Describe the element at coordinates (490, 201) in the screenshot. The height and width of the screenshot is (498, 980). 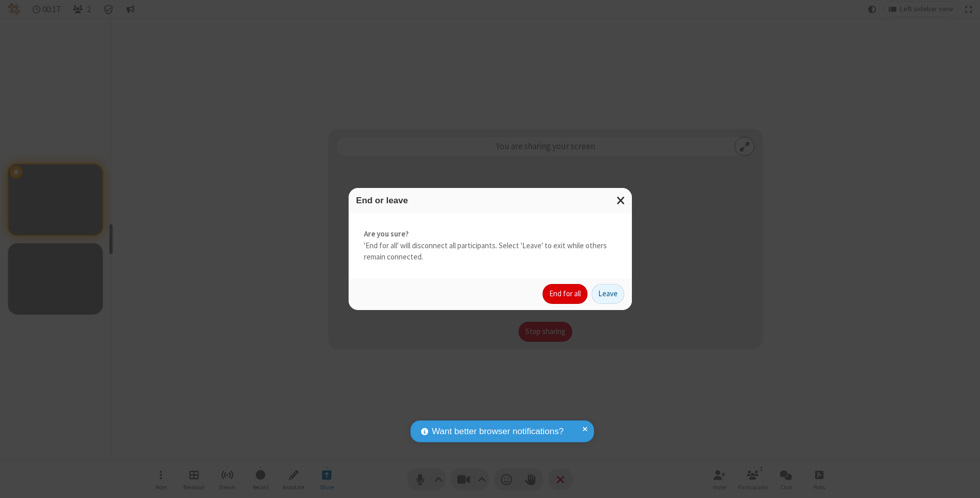
I see `h3: End or leave` at that location.